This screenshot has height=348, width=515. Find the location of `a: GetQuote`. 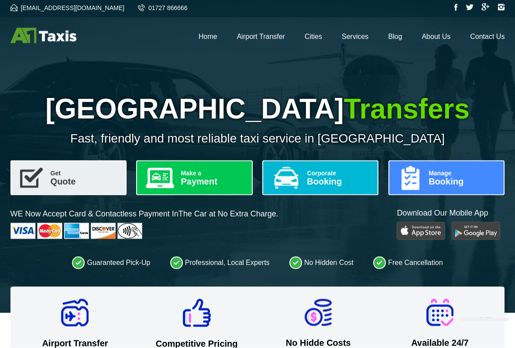

a: GetQuote is located at coordinates (69, 178).